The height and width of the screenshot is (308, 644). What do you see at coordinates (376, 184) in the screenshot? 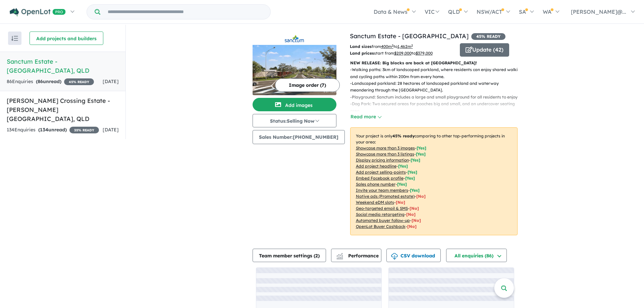
I see `u: Sales phone number` at bounding box center [376, 184].